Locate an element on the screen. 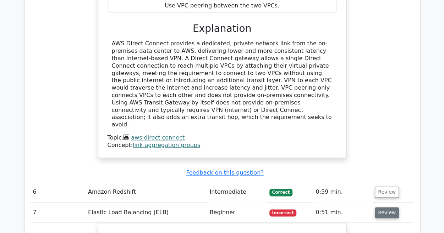 This screenshot has height=233, width=444. a: link aggregation groups is located at coordinates (166, 145).